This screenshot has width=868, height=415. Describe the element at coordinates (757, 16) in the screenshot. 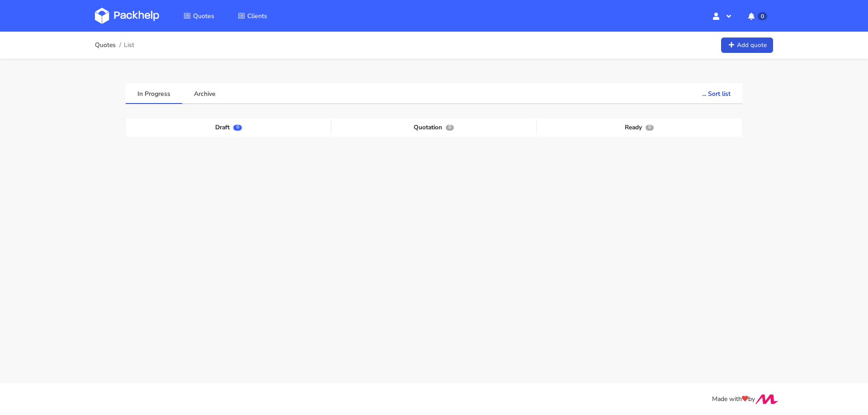

I see `button: 0` at that location.